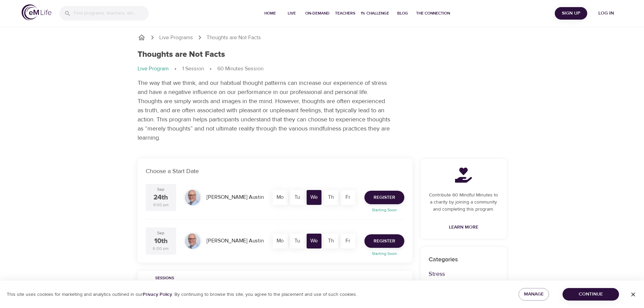 The width and height of the screenshot is (644, 308). What do you see at coordinates (234, 38) in the screenshot?
I see `p: Thoughts are Not Facts` at bounding box center [234, 38].